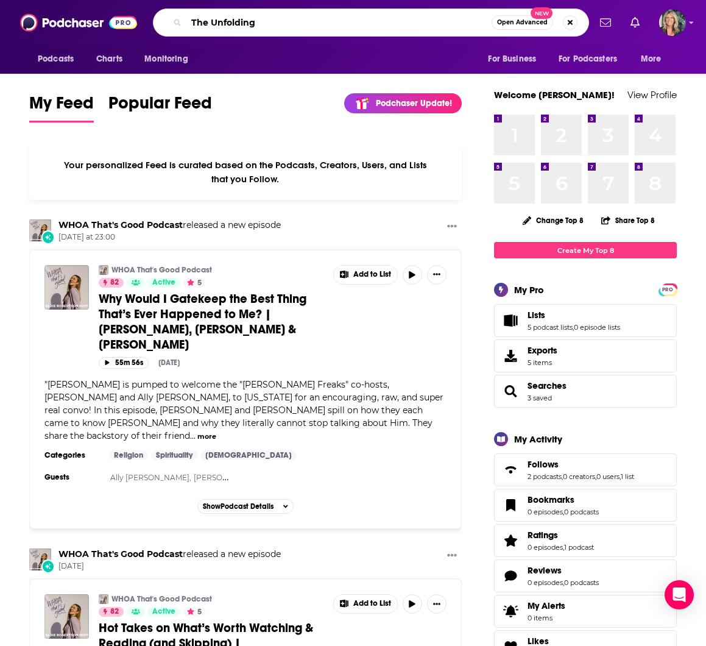 This screenshot has height=646, width=706. Describe the element at coordinates (512, 59) in the screenshot. I see `span: For Business` at that location.